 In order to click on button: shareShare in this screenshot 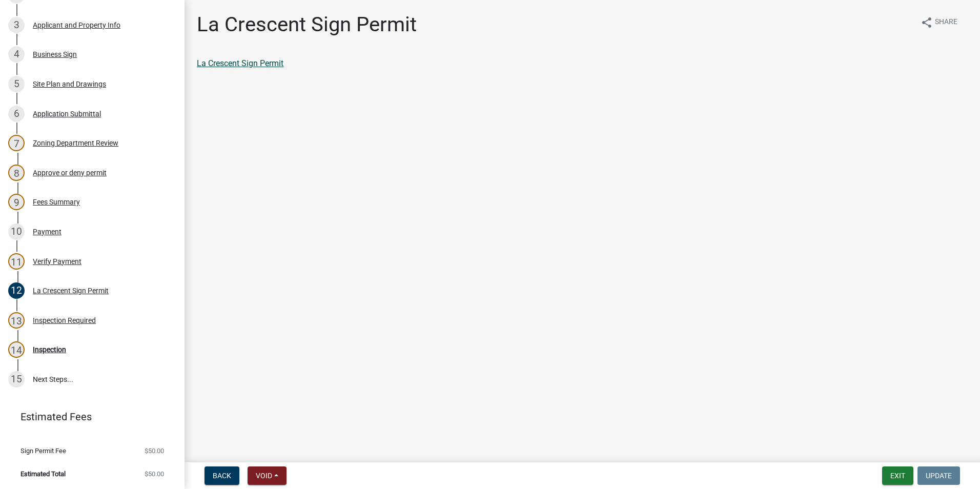, I will do `click(939, 22)`.